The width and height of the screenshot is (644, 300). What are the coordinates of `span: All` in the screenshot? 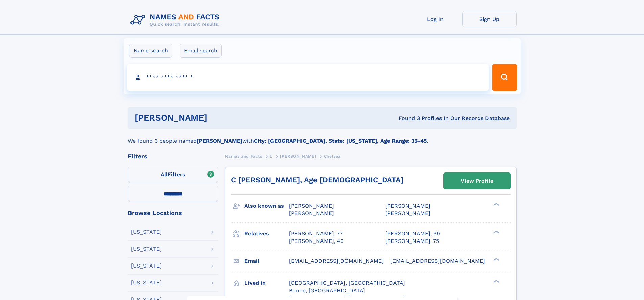 It's located at (164, 174).